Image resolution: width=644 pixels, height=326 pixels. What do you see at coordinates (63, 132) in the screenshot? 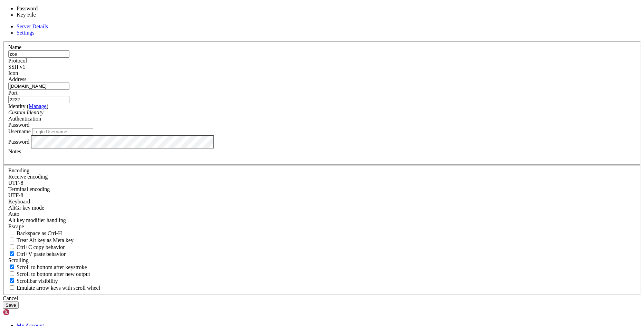
I see `input: Login Username` at bounding box center [63, 132].